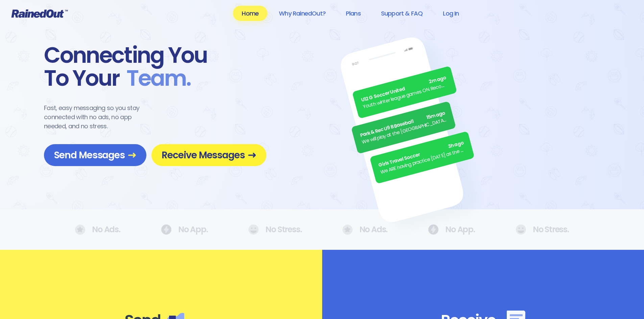 The height and width of the screenshot is (319, 644). What do you see at coordinates (155, 78) in the screenshot?
I see `span: Team .` at bounding box center [155, 78].